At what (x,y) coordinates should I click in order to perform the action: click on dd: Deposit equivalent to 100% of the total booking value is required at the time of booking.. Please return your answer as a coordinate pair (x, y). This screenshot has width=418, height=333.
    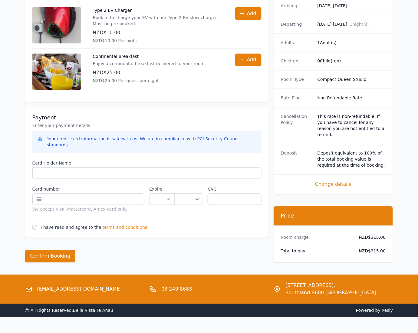
    Looking at the image, I should click on (352, 159).